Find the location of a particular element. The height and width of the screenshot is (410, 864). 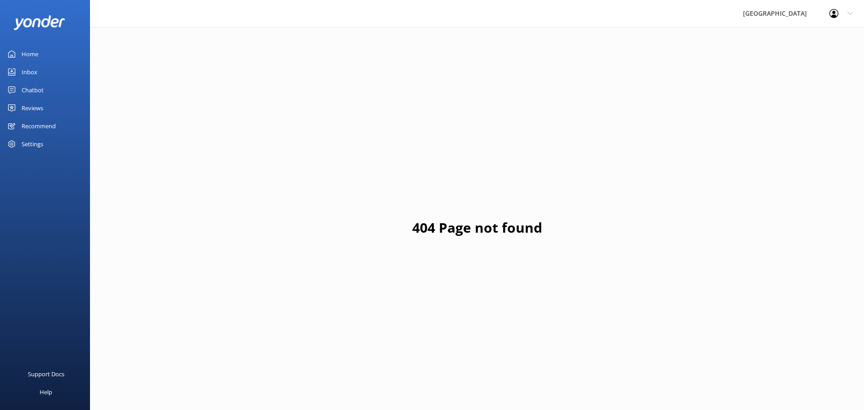

div: Support Docs is located at coordinates (46, 374).